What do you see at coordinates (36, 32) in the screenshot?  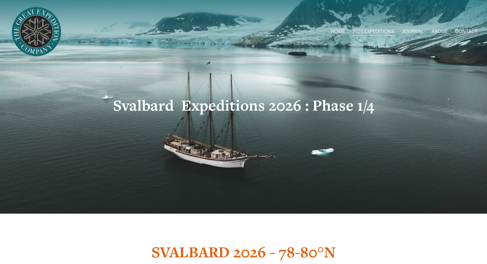 I see `img: Arctic Expeditions` at bounding box center [36, 32].